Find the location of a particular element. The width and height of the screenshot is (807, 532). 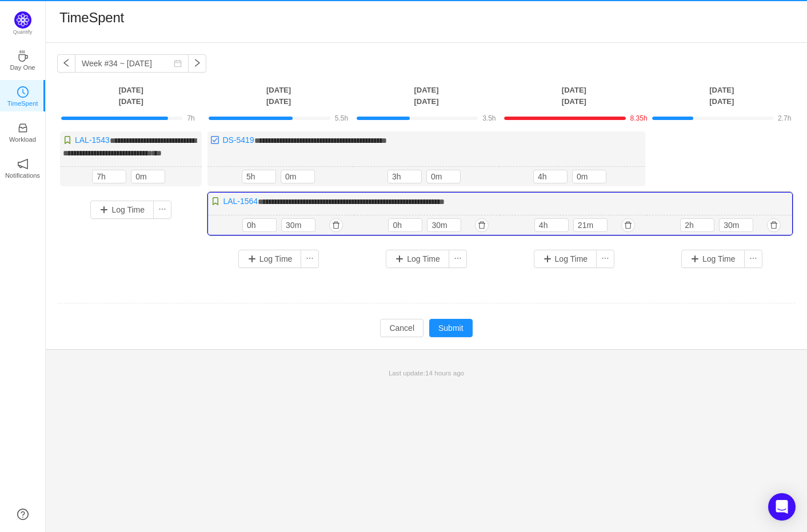

p: Quantify is located at coordinates (23, 32).